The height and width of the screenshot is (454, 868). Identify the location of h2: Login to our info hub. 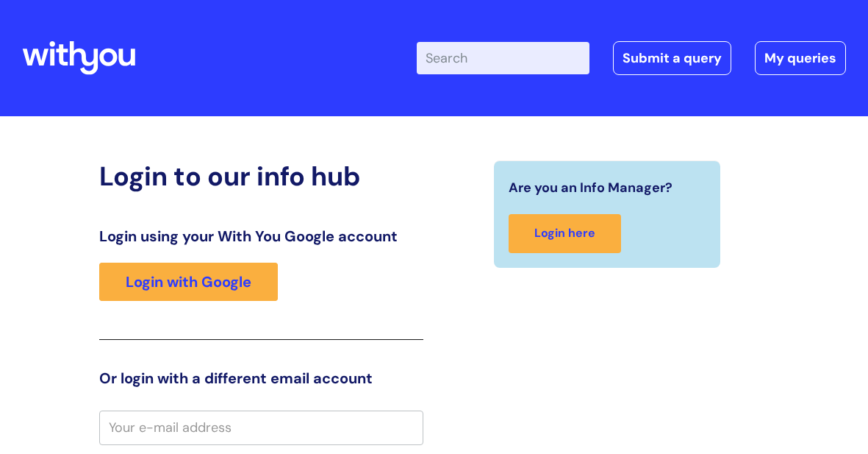
(261, 176).